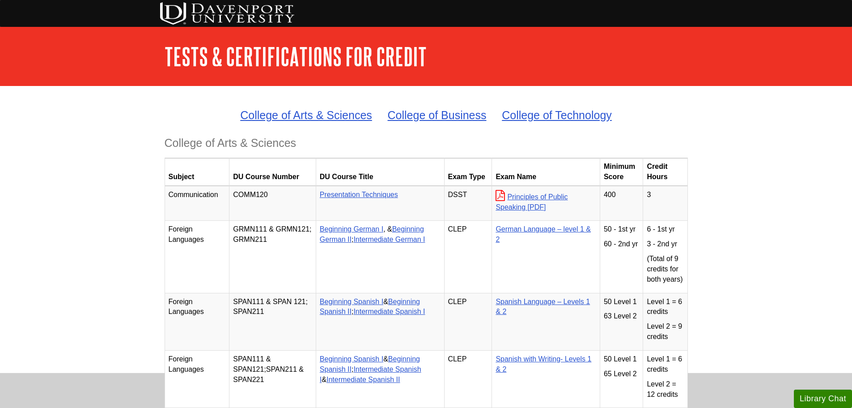 Image resolution: width=852 pixels, height=408 pixels. Describe the element at coordinates (665, 229) in the screenshot. I see `p: 6 - 1st yr` at that location.